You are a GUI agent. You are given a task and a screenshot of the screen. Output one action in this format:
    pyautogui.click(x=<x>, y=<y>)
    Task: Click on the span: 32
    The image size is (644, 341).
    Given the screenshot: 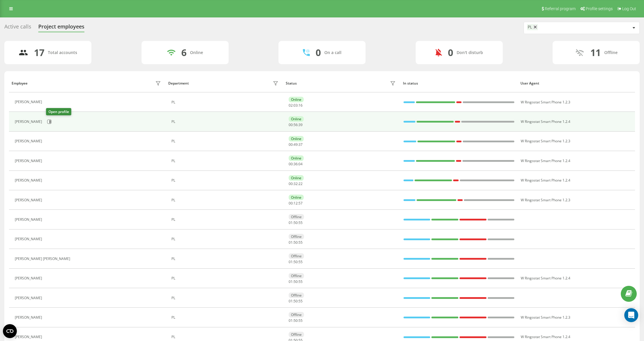 What is the action you would take?
    pyautogui.click(x=296, y=184)
    